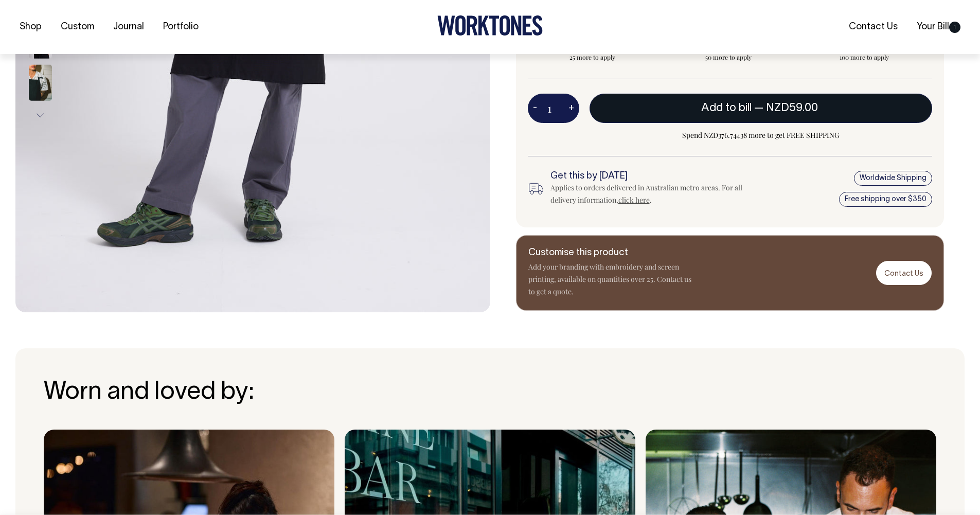 The image size is (980, 515). Describe the element at coordinates (40, 83) in the screenshot. I see `img: black` at that location.